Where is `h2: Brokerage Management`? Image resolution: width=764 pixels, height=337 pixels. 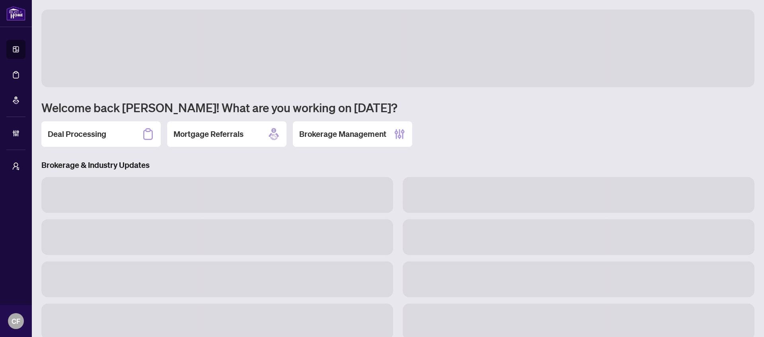
h2: Brokerage Management is located at coordinates (343, 134).